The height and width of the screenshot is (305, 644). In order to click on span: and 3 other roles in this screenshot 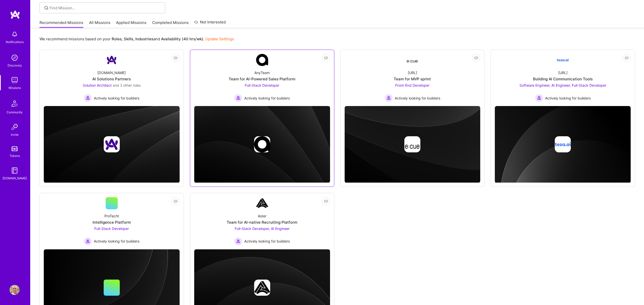, I will do `click(127, 85)`.